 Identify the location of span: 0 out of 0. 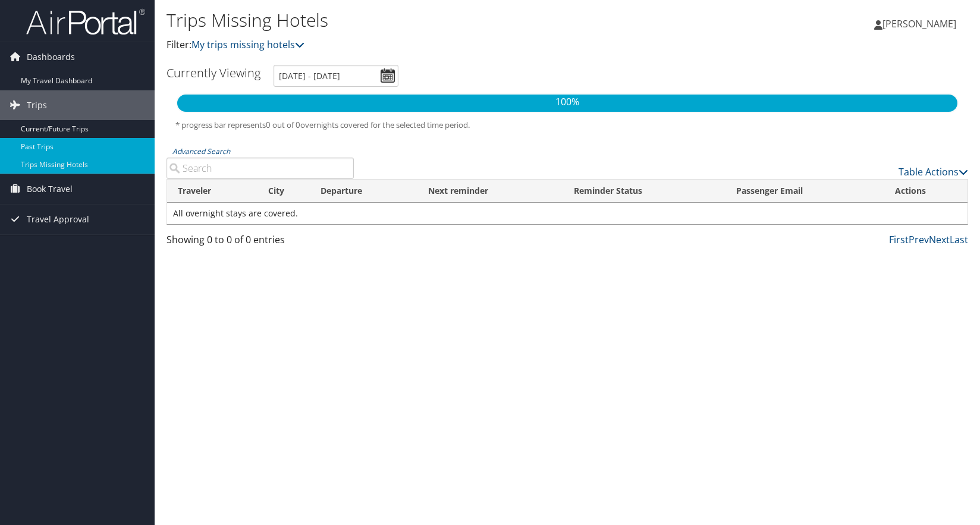
(283, 124).